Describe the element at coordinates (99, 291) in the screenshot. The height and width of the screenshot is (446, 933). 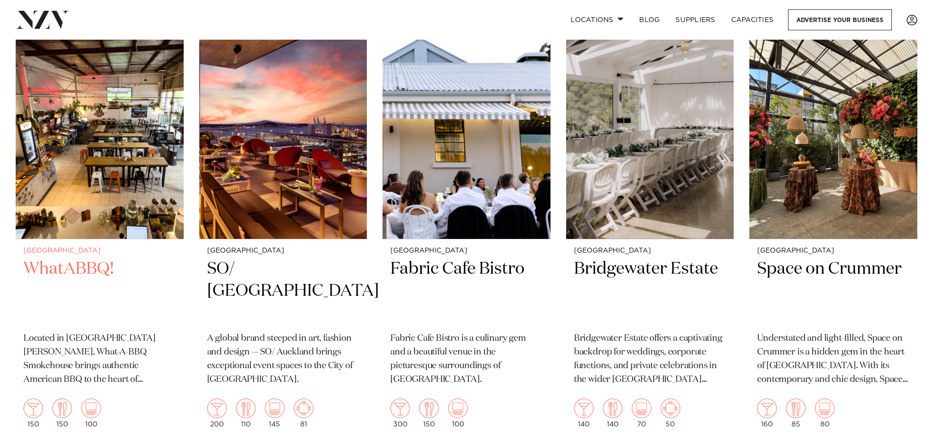
I see `h2: WhatABBQ!` at that location.